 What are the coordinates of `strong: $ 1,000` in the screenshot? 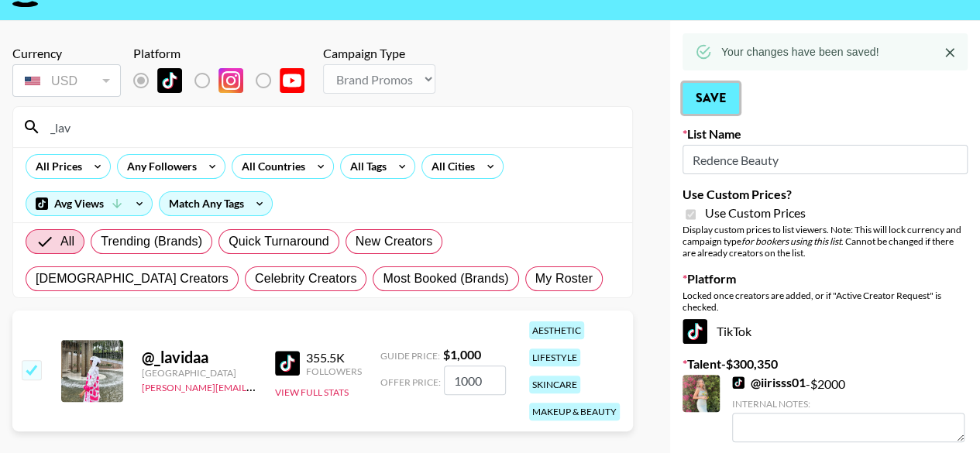 It's located at (461, 354).